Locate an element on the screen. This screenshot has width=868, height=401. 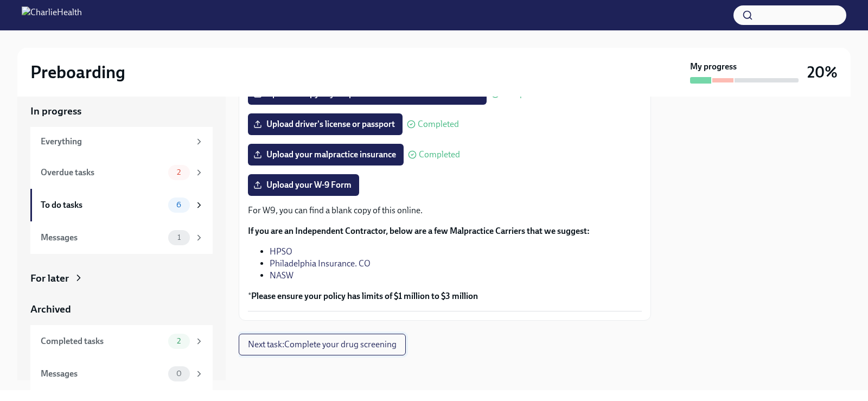
a: Messages0 is located at coordinates (121, 374).